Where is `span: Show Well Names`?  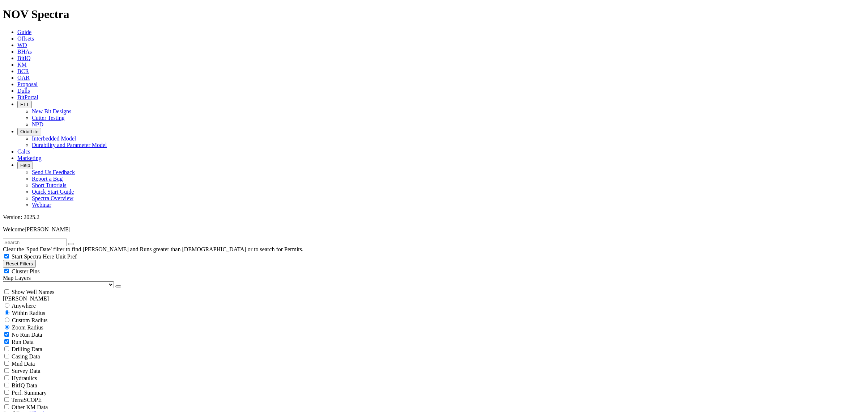 span: Show Well Names is located at coordinates (33, 292).